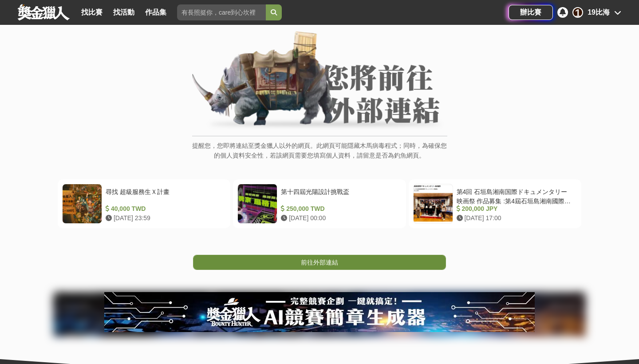 Image resolution: width=639 pixels, height=364 pixels. I want to click on div: 辦比賽, so click(531, 12).